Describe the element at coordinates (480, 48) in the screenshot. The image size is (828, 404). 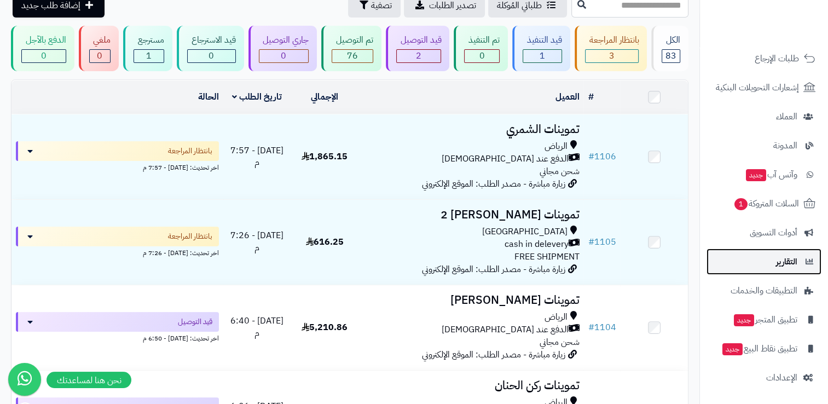
I see `a: تم التنفيذ 0` at that location.